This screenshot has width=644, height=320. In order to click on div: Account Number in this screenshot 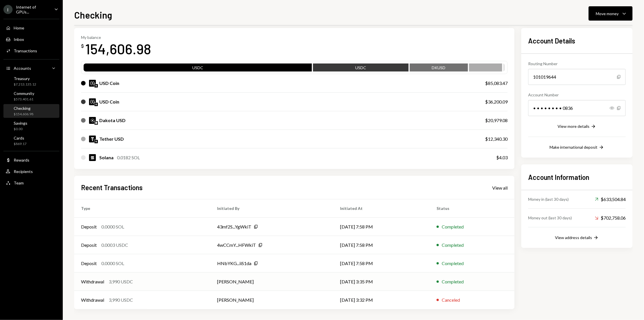, I will do `click(577, 94)`.